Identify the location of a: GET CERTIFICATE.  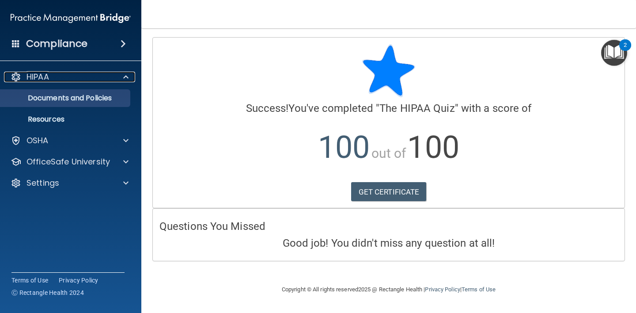
(389, 192).